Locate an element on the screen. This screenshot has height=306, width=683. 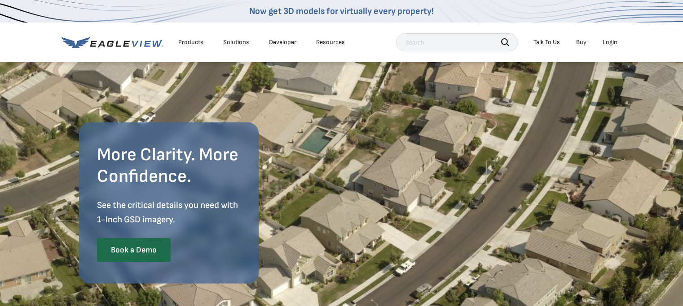
div: Solutions is located at coordinates (236, 42).